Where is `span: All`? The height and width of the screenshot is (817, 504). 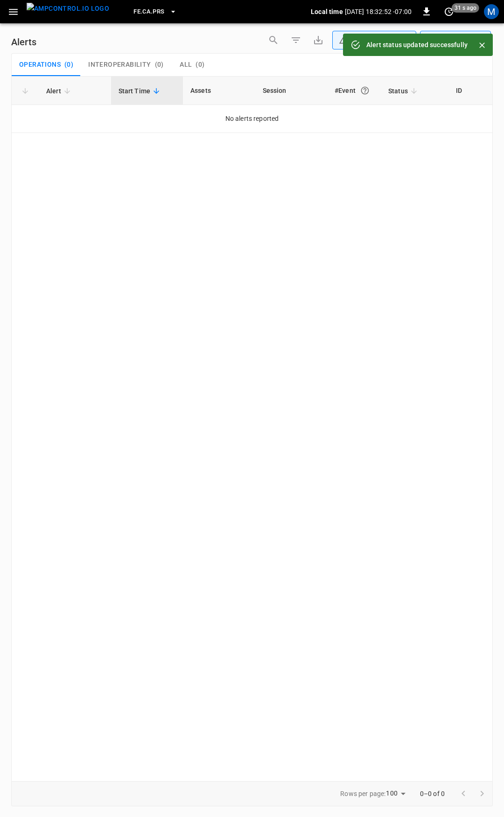 span: All is located at coordinates (185, 65).